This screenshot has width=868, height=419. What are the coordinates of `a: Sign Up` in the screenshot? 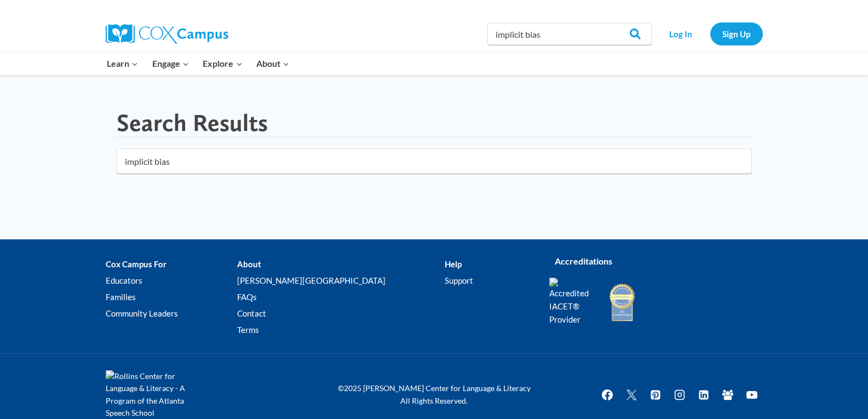 It's located at (736, 34).